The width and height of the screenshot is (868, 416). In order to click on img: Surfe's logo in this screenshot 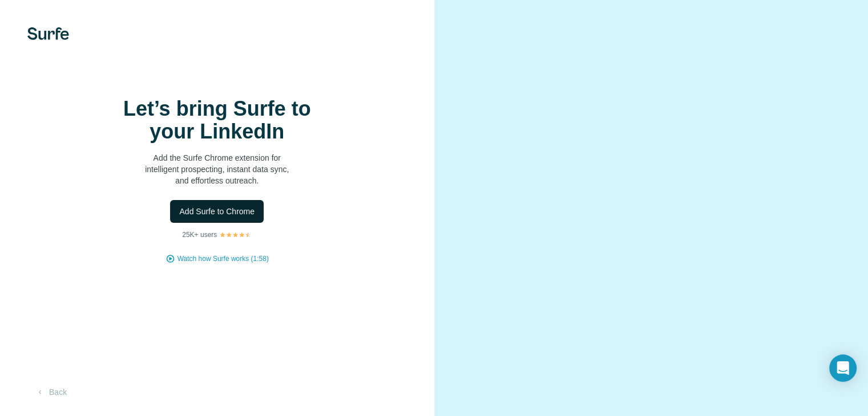, I will do `click(48, 34)`.